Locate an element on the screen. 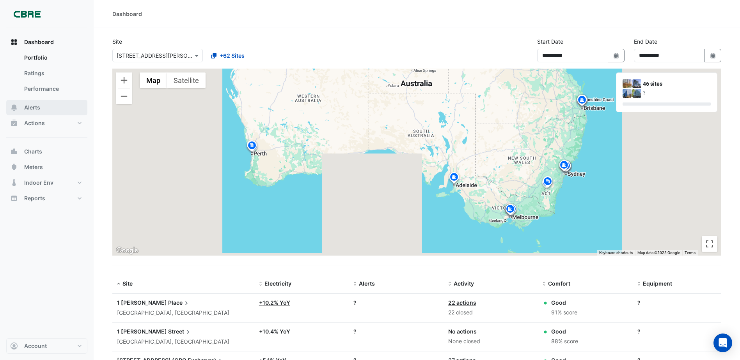 The image size is (740, 360). img: Google is located at coordinates (127, 251).